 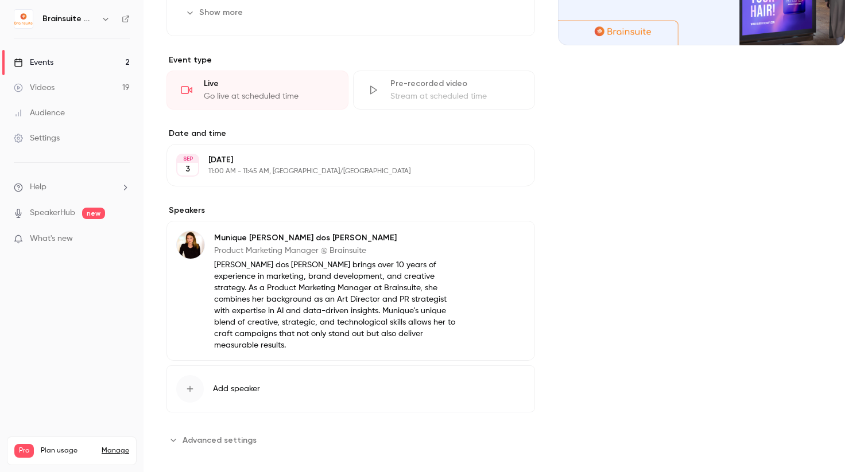 I want to click on div: Go live at scheduled time, so click(x=269, y=96).